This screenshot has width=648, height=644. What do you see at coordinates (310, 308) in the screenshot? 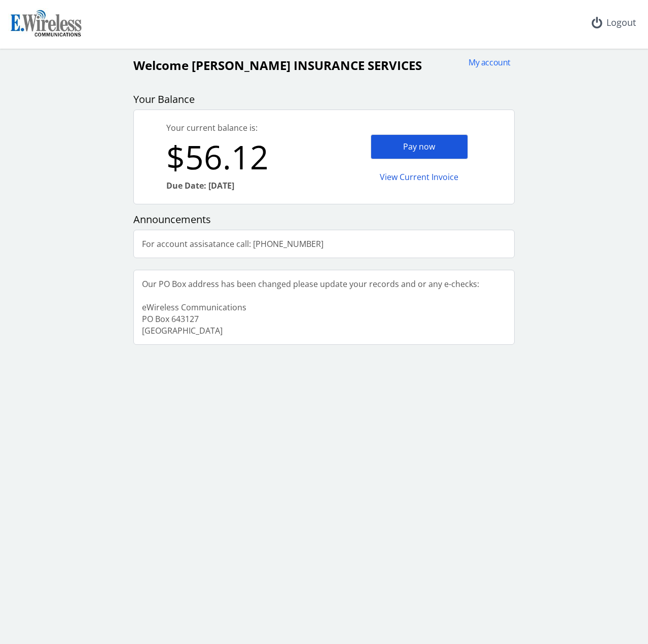
I see `div: Our PO Box address has been changed please update your records and or any e-checks: eWireless Com...` at bounding box center [310, 308].